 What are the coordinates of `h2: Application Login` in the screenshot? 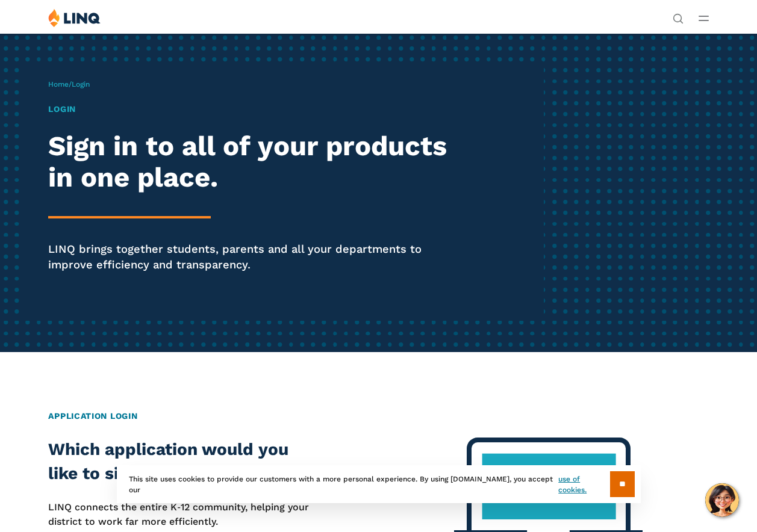 It's located at (378, 417).